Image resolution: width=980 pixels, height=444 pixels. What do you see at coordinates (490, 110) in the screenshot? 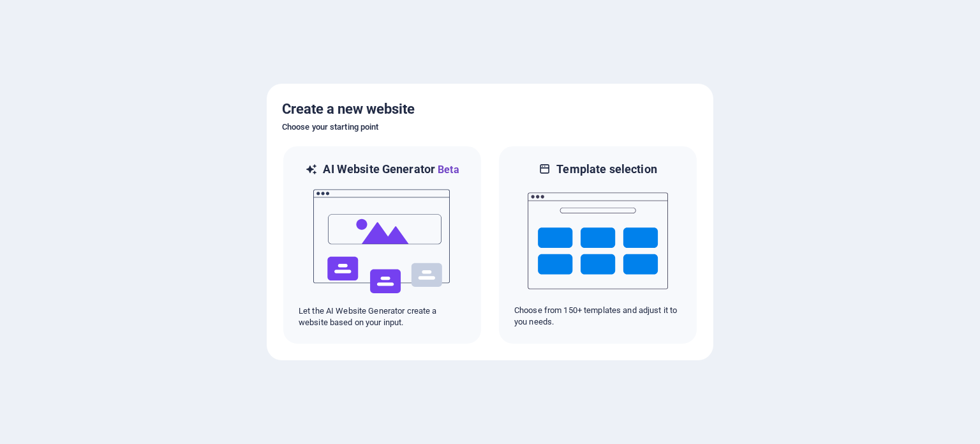
I see `h5: Create a new website` at bounding box center [490, 110].